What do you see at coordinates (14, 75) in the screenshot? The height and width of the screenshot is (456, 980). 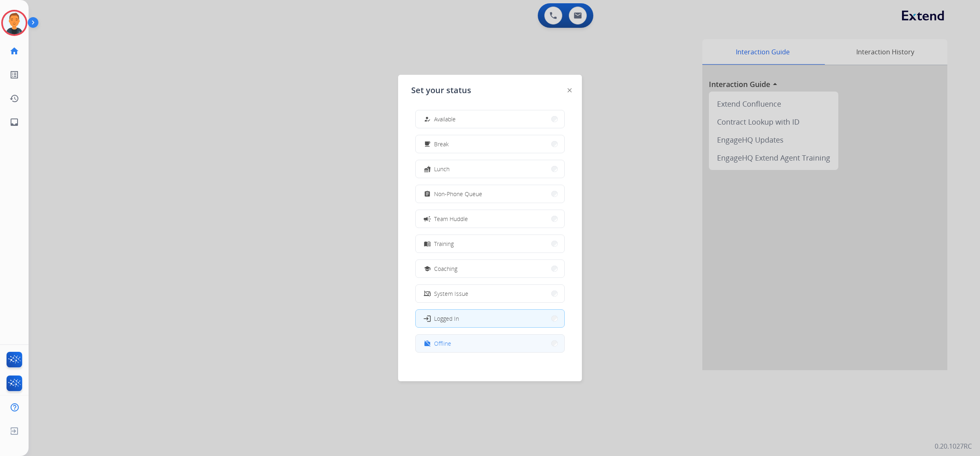 I see `mat-icon: list_alt` at bounding box center [14, 75].